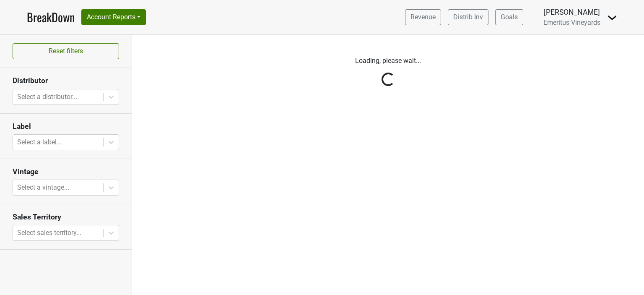  I want to click on a: BreakDown, so click(51, 18).